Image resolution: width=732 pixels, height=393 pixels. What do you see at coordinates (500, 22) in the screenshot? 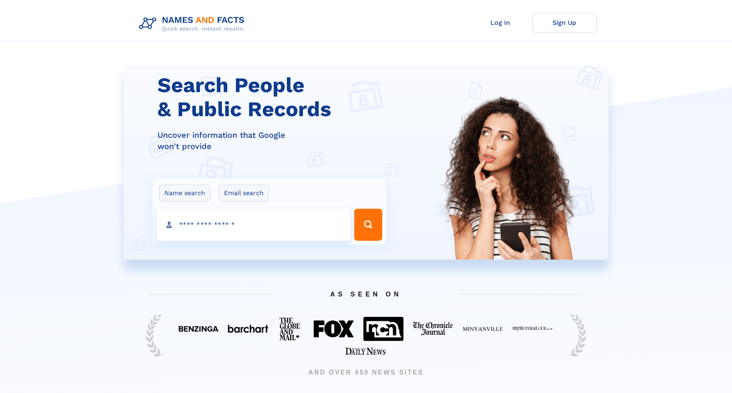
I see `a: Log In` at bounding box center [500, 22].